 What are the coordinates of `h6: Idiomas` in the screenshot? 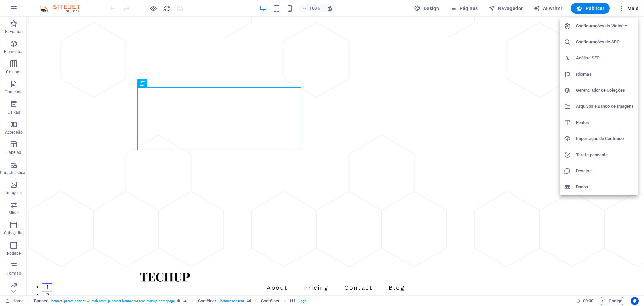 It's located at (604, 74).